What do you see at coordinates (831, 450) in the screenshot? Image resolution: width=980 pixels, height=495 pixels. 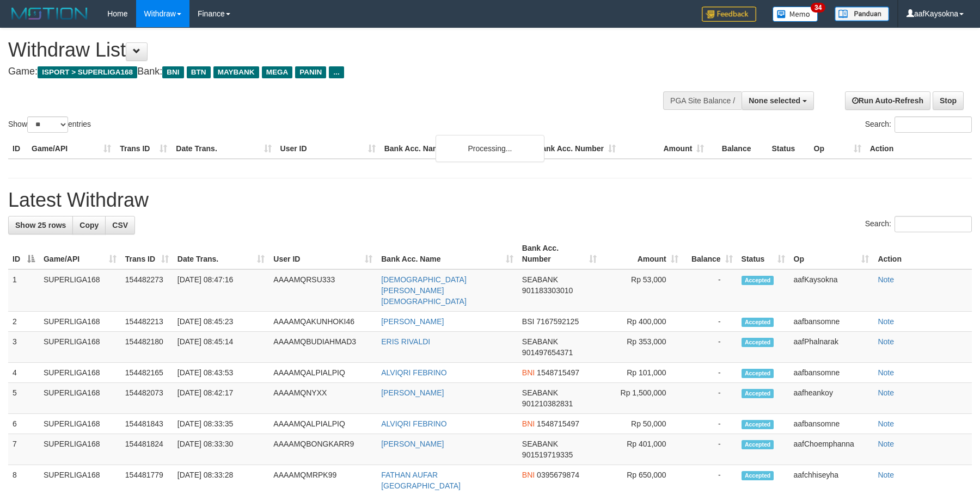 I see `td: aafChoemphanna` at bounding box center [831, 450].